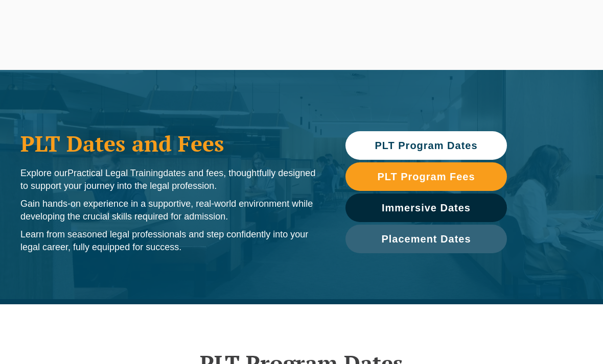  Describe the element at coordinates (426, 177) in the screenshot. I see `span: PLT Program Fees` at that location.